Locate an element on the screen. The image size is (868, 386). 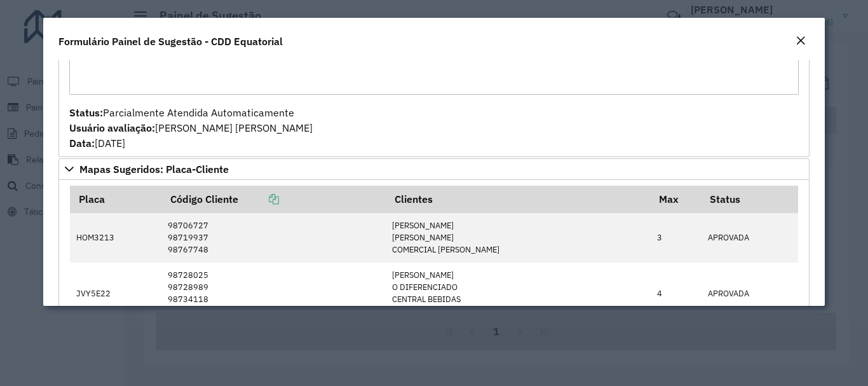
td: 3 is located at coordinates (676, 238).